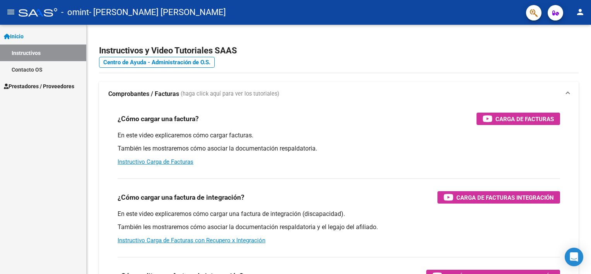  I want to click on button: Carga de Facturas Integración, so click(498, 197).